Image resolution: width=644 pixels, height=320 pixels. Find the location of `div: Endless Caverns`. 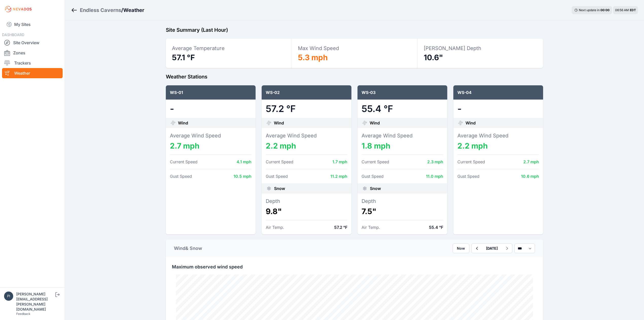

div: Endless Caverns is located at coordinates (101, 10).